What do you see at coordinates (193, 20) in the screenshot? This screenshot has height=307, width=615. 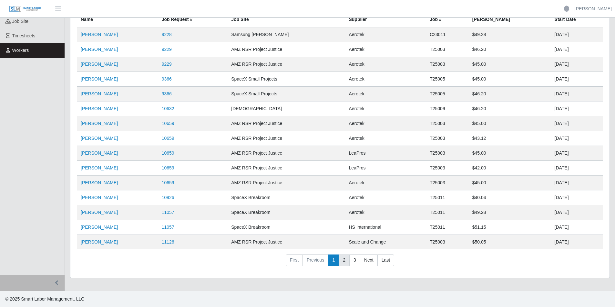 I see `th: Job Request #` at bounding box center [193, 20].